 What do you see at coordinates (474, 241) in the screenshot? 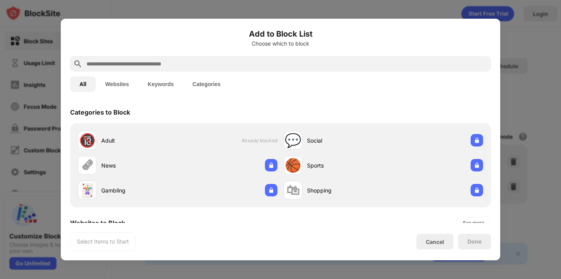
I see `div: Done` at bounding box center [474, 241].